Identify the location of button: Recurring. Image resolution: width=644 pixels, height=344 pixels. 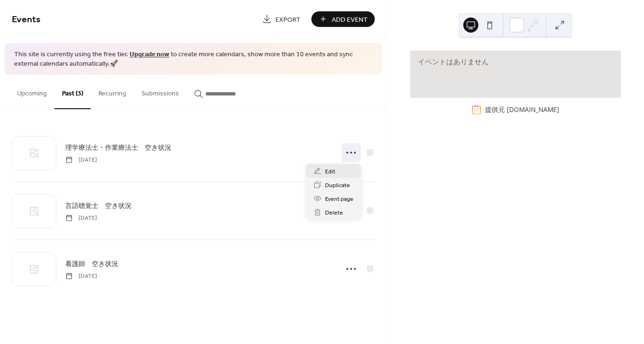
(112, 91).